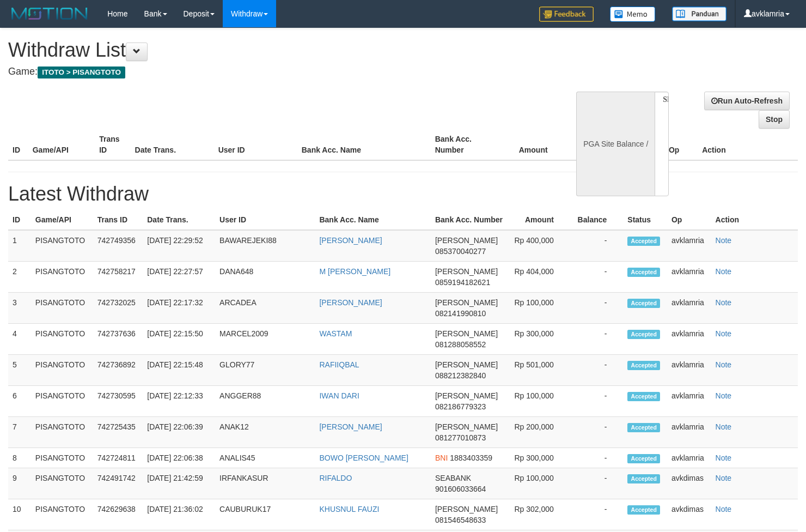 Image resolution: width=806 pixels, height=532 pixels. I want to click on h1: Latest Withdraw, so click(403, 194).